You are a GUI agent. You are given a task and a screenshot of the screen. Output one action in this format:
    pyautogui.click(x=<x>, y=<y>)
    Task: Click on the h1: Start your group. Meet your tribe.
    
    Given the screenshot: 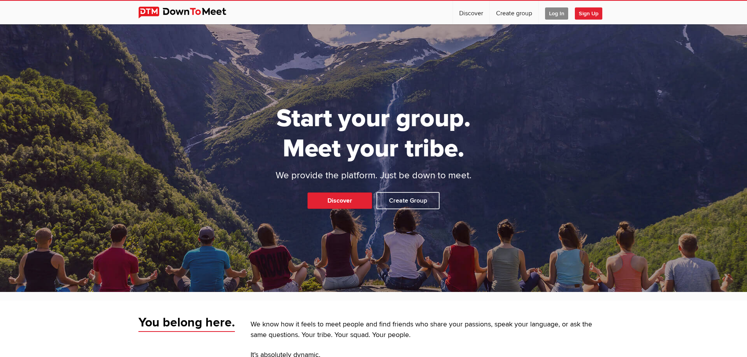 What is the action you would take?
    pyautogui.click(x=374, y=134)
    